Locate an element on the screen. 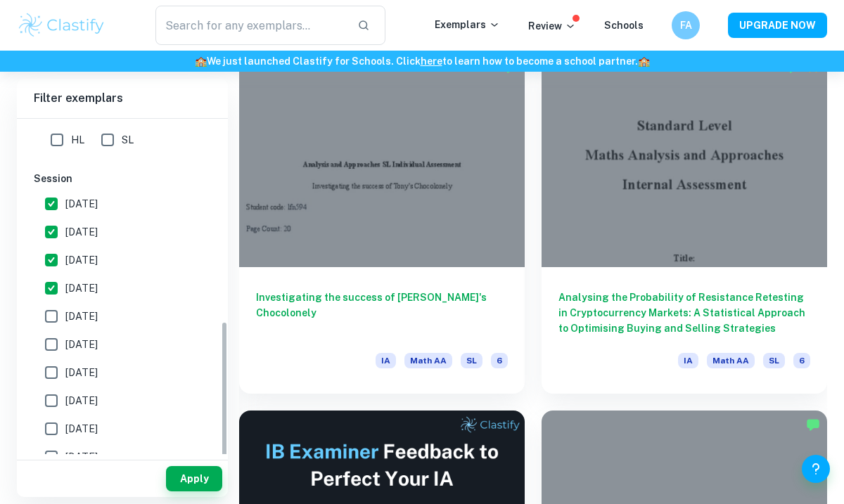 This screenshot has height=504, width=844. h6: Analysing the Probability of Resistance Retesting in Cryptocurrency Markets: A Statistical Approa... is located at coordinates (685, 313).